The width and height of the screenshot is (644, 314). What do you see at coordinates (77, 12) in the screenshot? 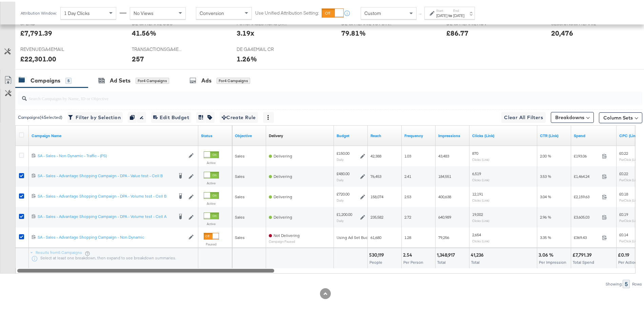
I see `span: 1 Day Clicks` at bounding box center [77, 12].